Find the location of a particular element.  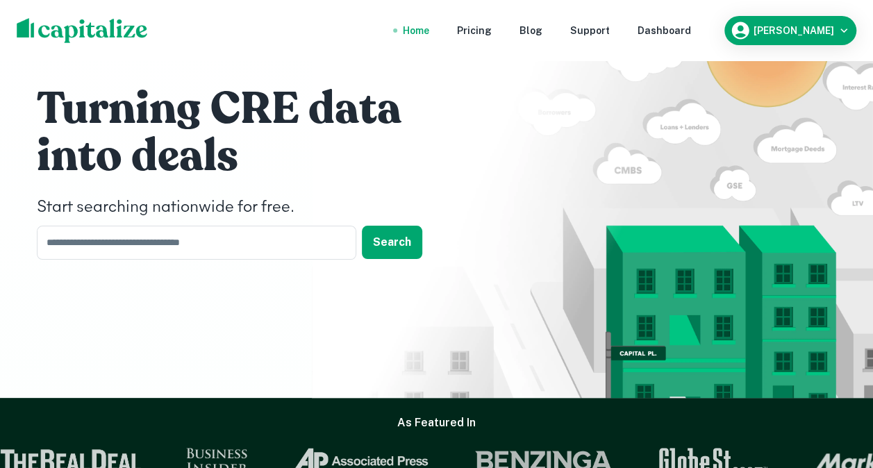

div: Dashboard is located at coordinates (664, 31).